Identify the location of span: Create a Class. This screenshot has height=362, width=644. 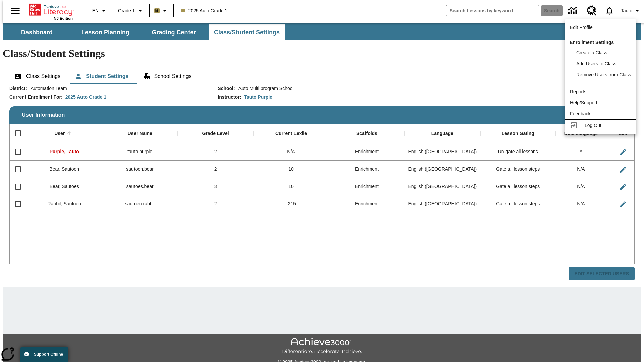
(592, 53).